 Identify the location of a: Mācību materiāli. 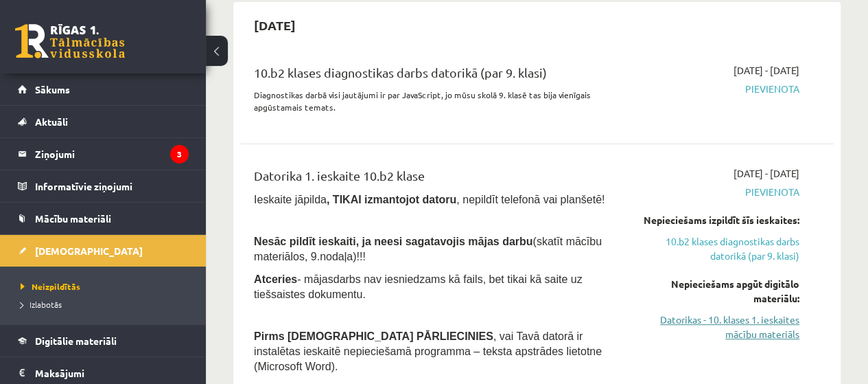
(103, 219).